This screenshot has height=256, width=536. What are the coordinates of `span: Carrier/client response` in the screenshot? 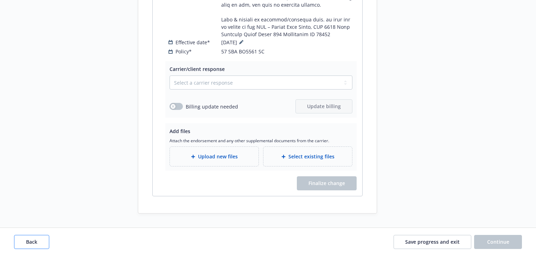 It's located at (197, 69).